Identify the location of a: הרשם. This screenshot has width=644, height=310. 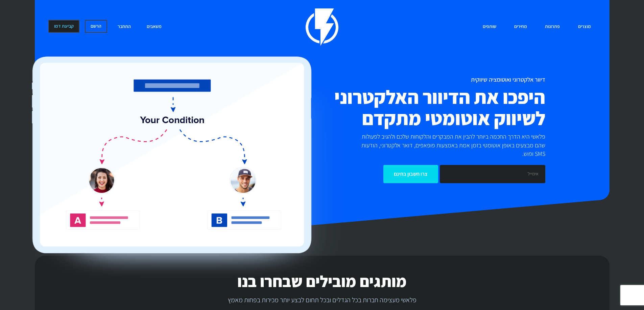
(96, 26).